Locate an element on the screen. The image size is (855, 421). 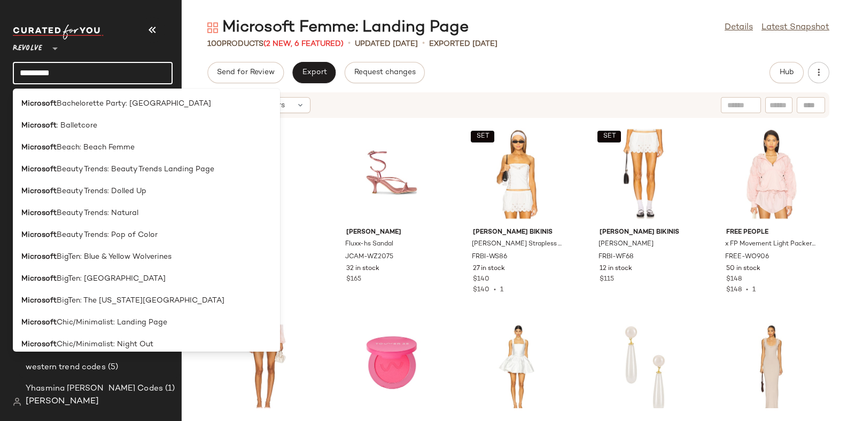
img: SHAS-WL1107_V1.jpg is located at coordinates (645, 370).